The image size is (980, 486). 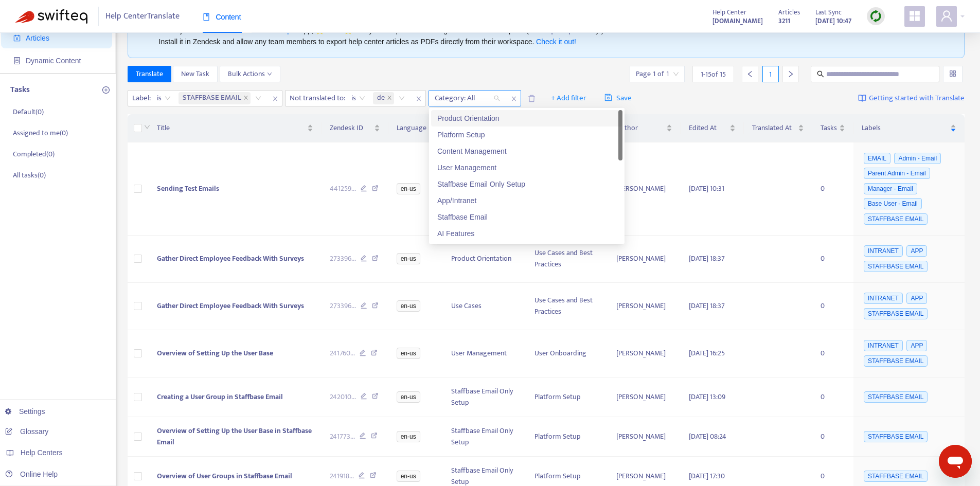 What do you see at coordinates (896, 173) in the screenshot?
I see `span: Parent Admin - Email` at bounding box center [896, 173].